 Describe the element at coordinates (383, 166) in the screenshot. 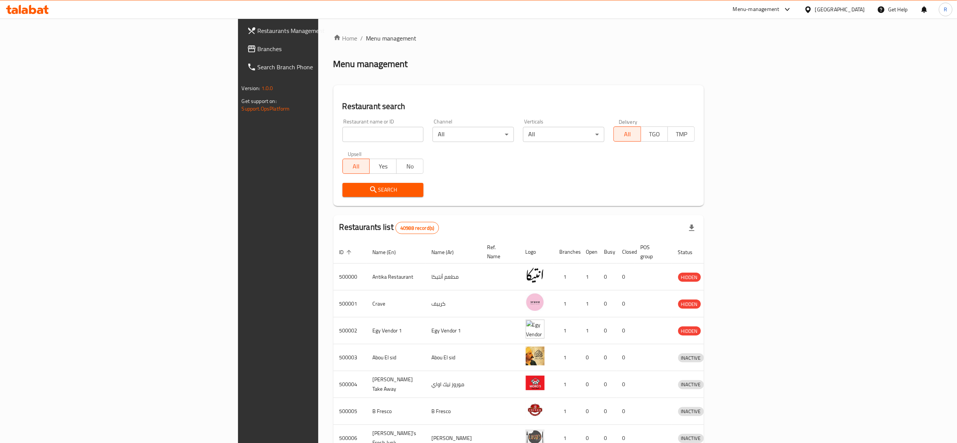

I see `button: Yes` at that location.